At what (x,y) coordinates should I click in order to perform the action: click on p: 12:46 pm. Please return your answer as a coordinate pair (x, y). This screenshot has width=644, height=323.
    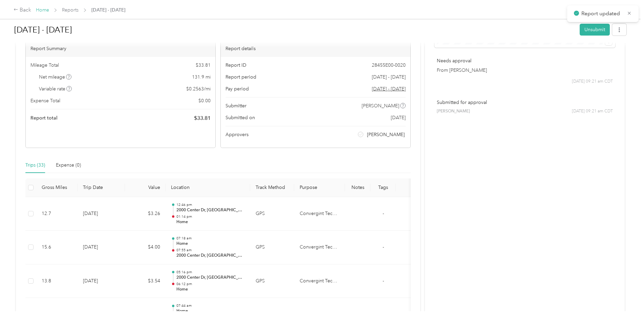
    Looking at the image, I should click on (211, 205).